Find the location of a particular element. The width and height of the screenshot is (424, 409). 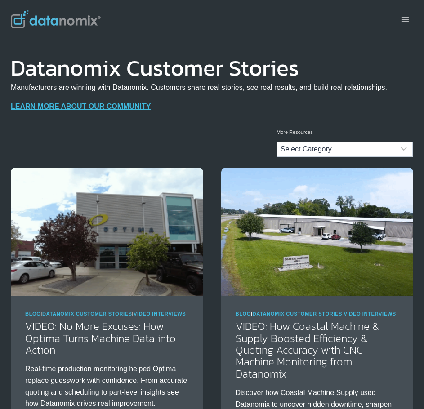

a: Discover how Optima Manufacturing uses Datanomix to turn raw machine data into real-time insights... is located at coordinates (107, 231).